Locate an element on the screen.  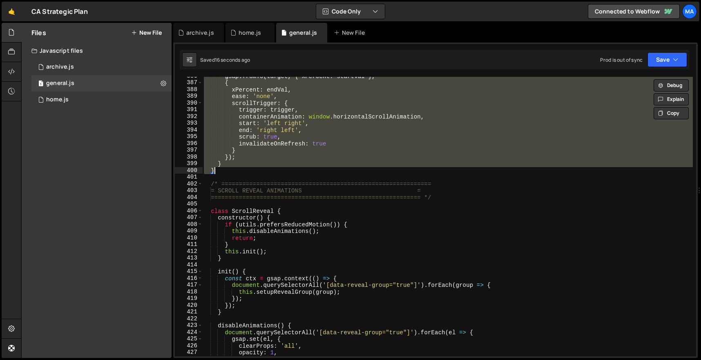
div: 402 is located at coordinates (189, 184).